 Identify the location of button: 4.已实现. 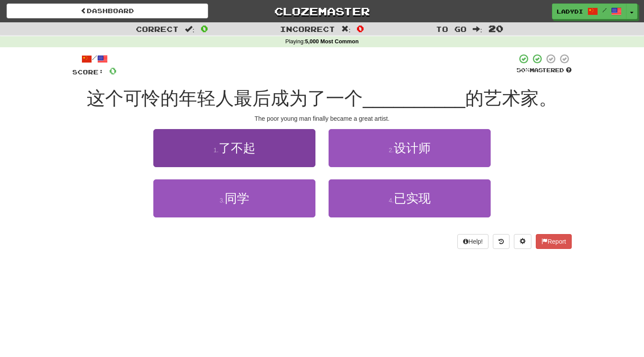
(410, 199).